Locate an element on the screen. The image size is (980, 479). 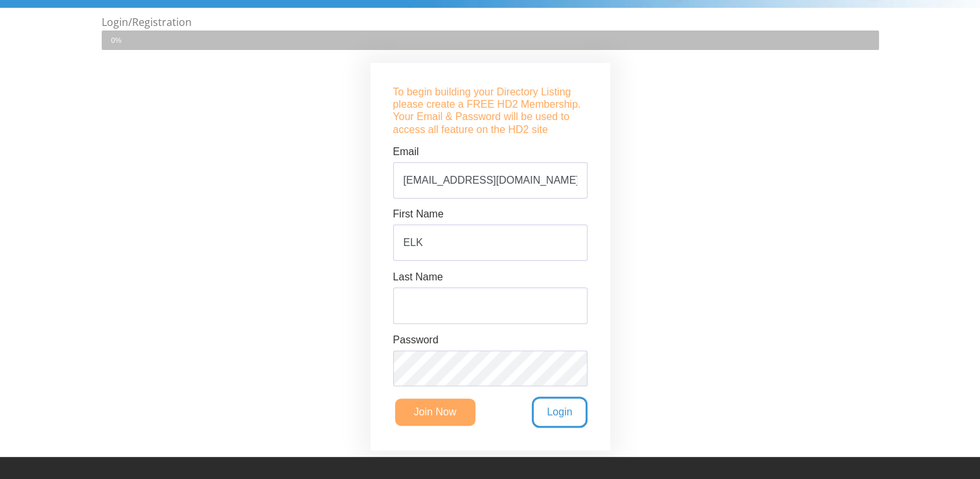
span: 0% is located at coordinates (121, 40).